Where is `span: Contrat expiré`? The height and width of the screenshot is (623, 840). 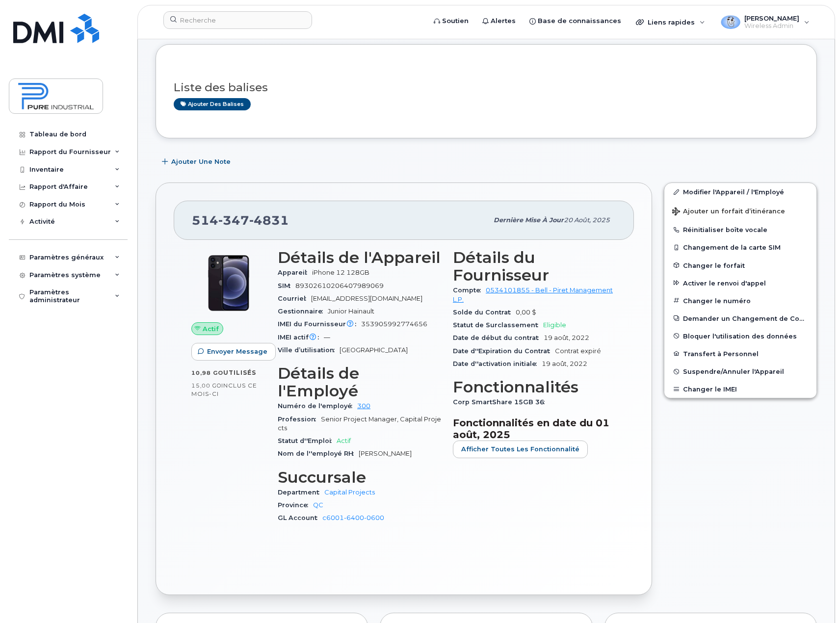
span: Contrat expiré is located at coordinates (578, 351).